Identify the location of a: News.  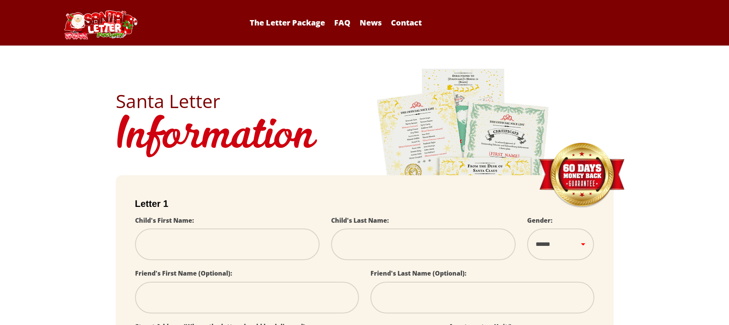
(370, 22).